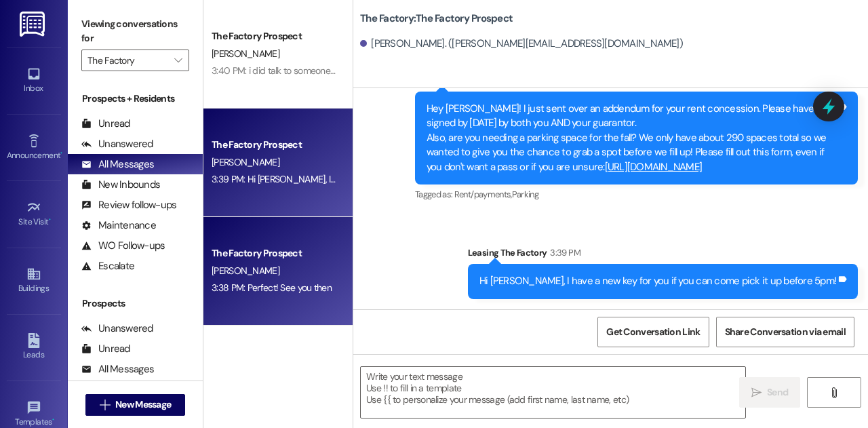 This screenshot has width=868, height=428. I want to click on div: Prospects, so click(135, 303).